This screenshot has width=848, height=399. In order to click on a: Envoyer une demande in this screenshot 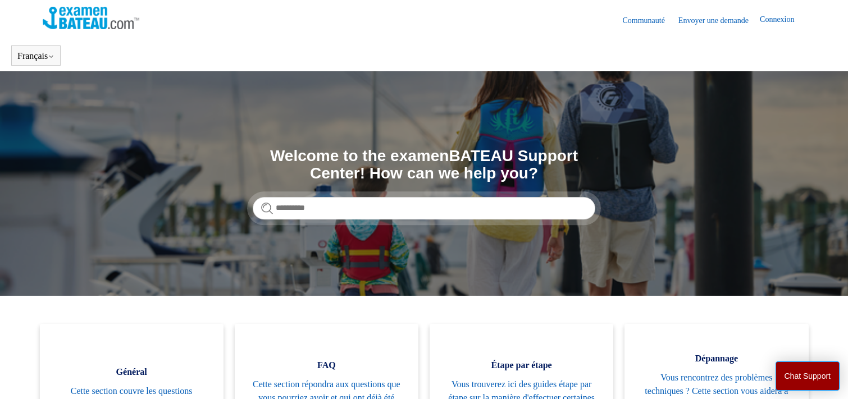, I will do `click(719, 20)`.